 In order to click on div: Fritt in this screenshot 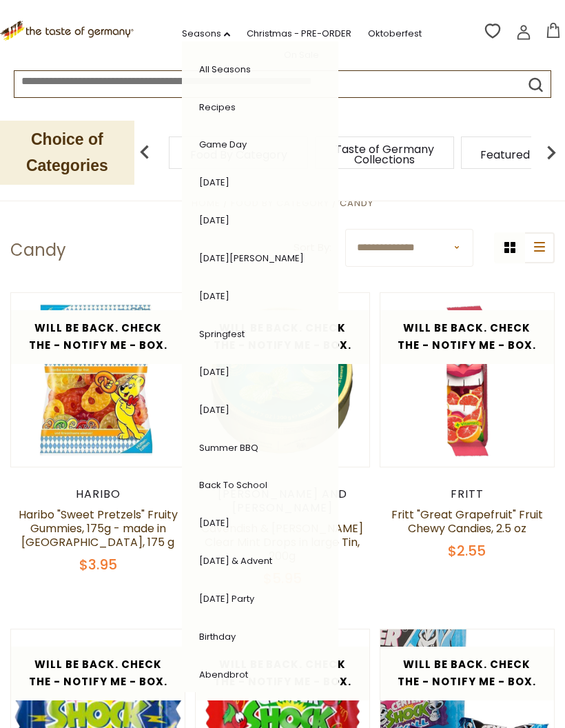, I will do `click(467, 494)`.